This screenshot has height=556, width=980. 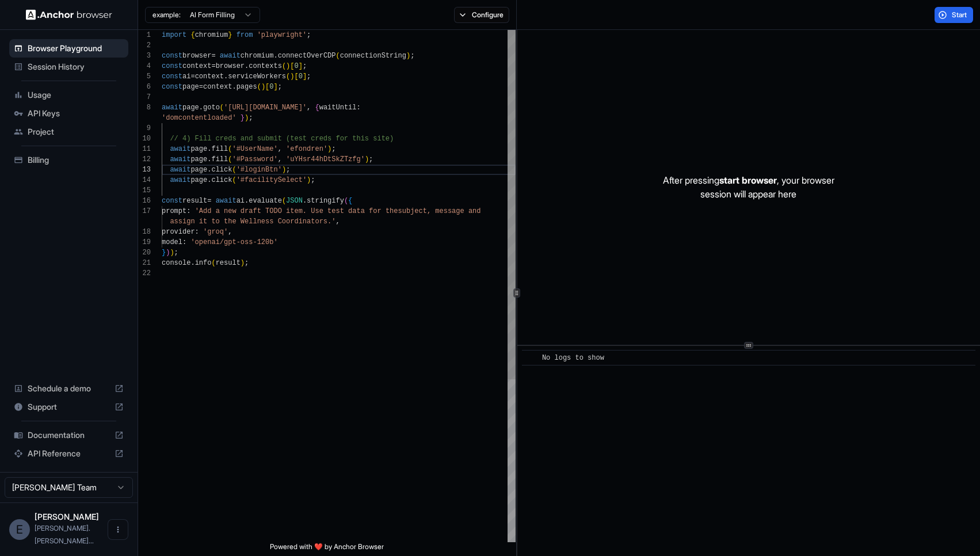 I want to click on div: Project, so click(x=69, y=132).